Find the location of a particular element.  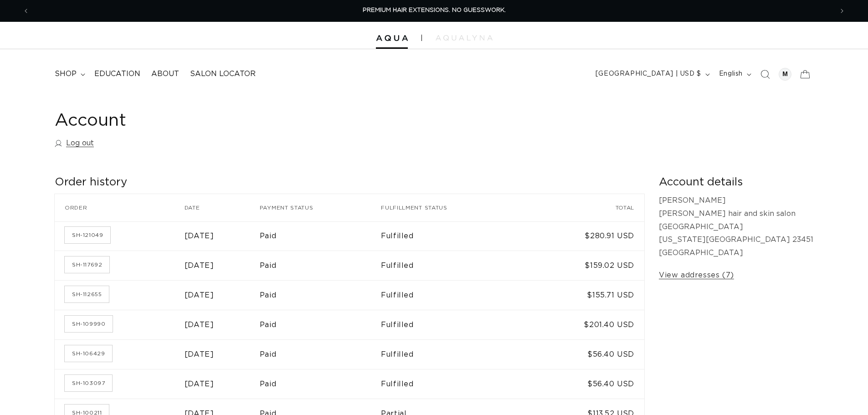

th: Total is located at coordinates (586, 208).